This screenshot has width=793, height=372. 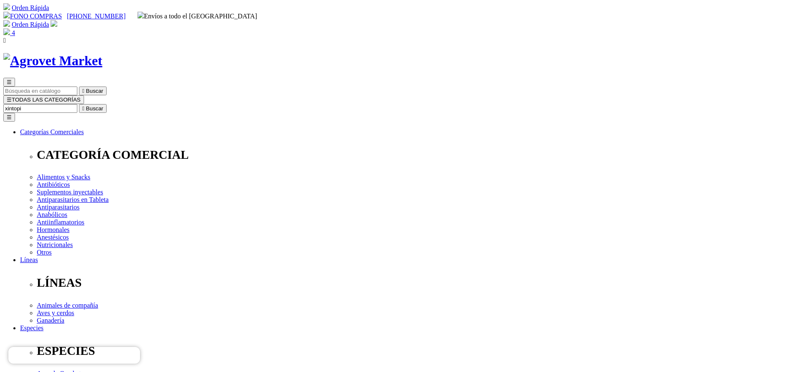 I want to click on span: Categorías Comerciales, so click(x=52, y=132).